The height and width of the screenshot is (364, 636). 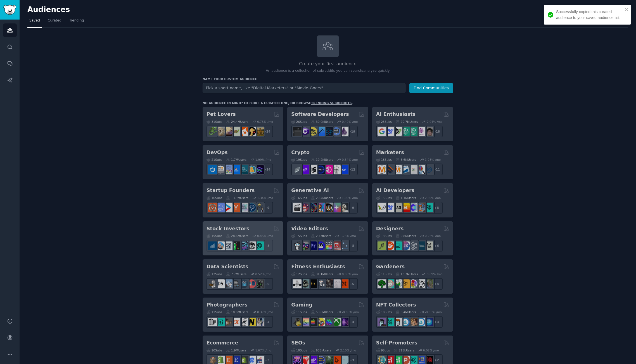 I want to click on div: No audience in mind? Explore a curated one, or browse ., so click(x=278, y=103).